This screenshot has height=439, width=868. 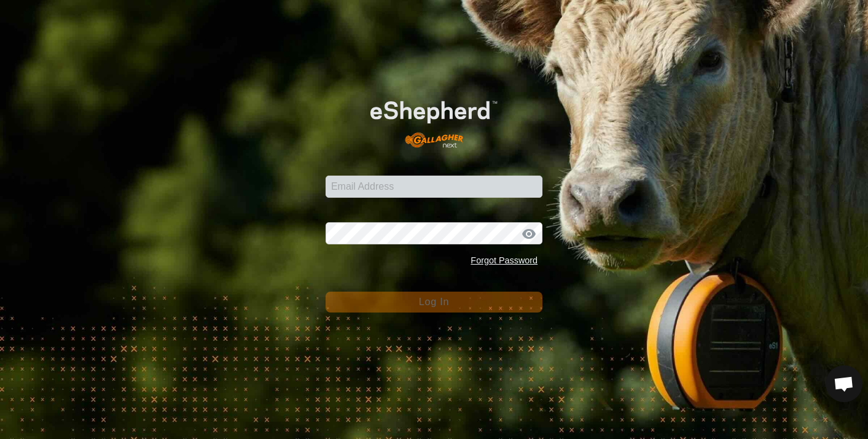 What do you see at coordinates (434, 301) in the screenshot?
I see `span: Log In` at bounding box center [434, 301].